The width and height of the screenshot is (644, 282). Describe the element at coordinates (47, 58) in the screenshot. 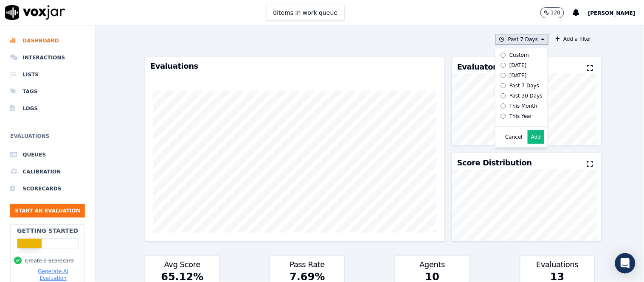

I see `li: Interactions` at that location.